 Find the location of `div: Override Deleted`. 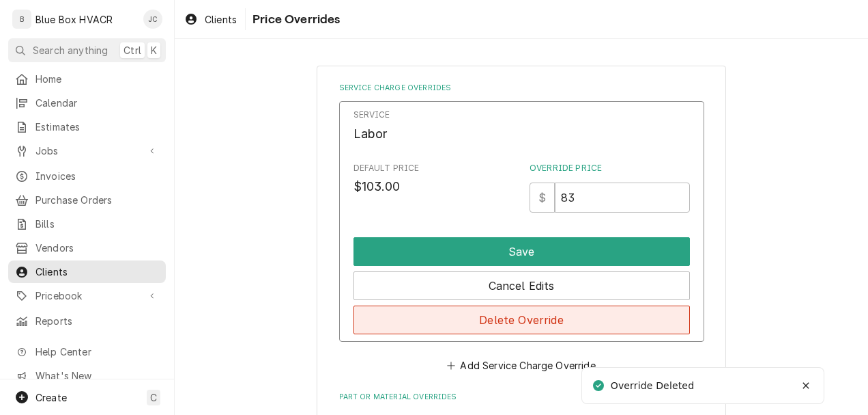

div: Override Deleted is located at coordinates (654, 385).